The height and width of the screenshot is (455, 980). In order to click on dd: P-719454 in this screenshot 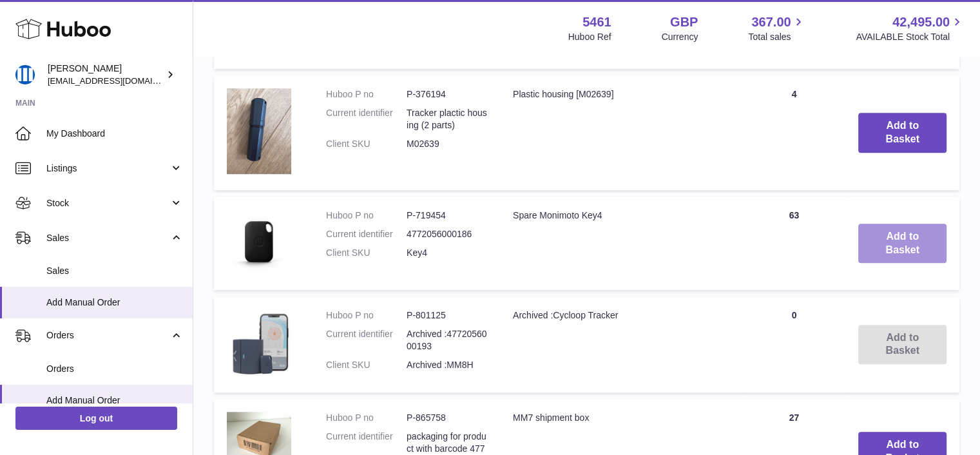, I will do `click(447, 215)`.